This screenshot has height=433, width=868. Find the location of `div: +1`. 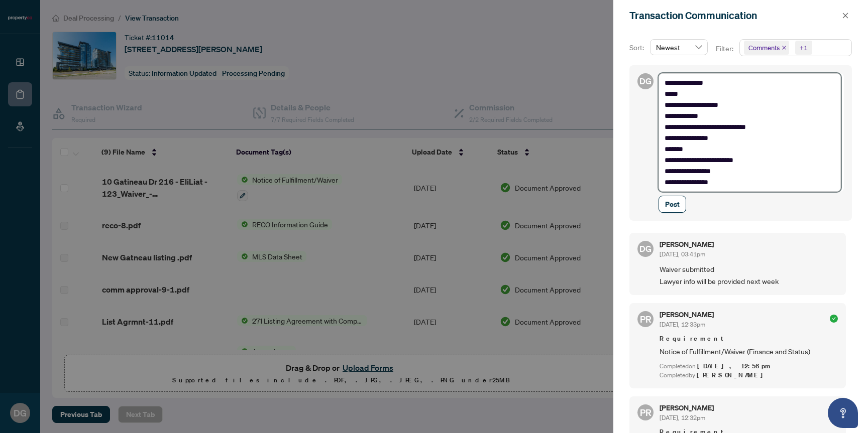

div: +1 is located at coordinates (804, 48).